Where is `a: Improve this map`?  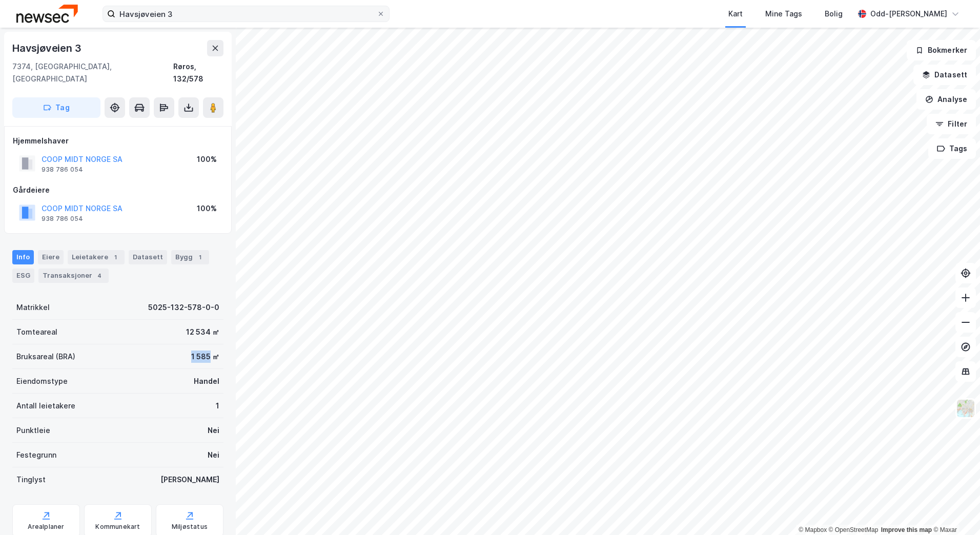 a: Improve this map is located at coordinates (906, 530).